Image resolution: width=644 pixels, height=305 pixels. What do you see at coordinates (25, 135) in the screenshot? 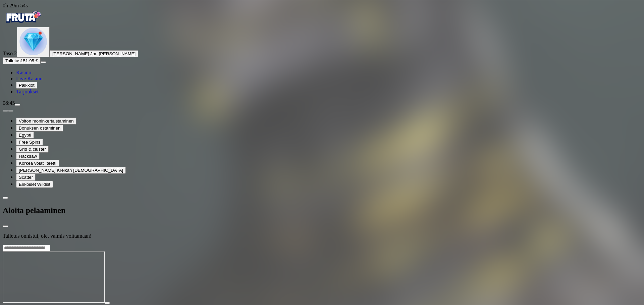
I see `span: Egypti` at bounding box center [25, 135].